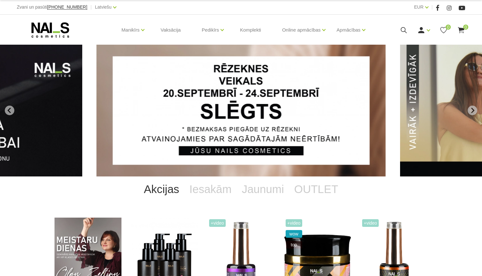 The image size is (482, 276). What do you see at coordinates (349, 30) in the screenshot?
I see `a: Apmācības` at bounding box center [349, 30].